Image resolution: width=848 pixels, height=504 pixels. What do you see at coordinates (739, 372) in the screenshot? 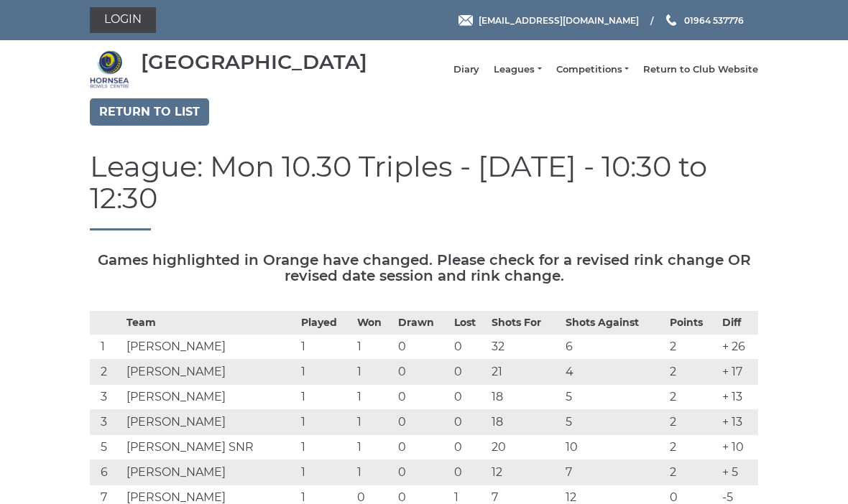
I see `td: + 17` at bounding box center [739, 372].